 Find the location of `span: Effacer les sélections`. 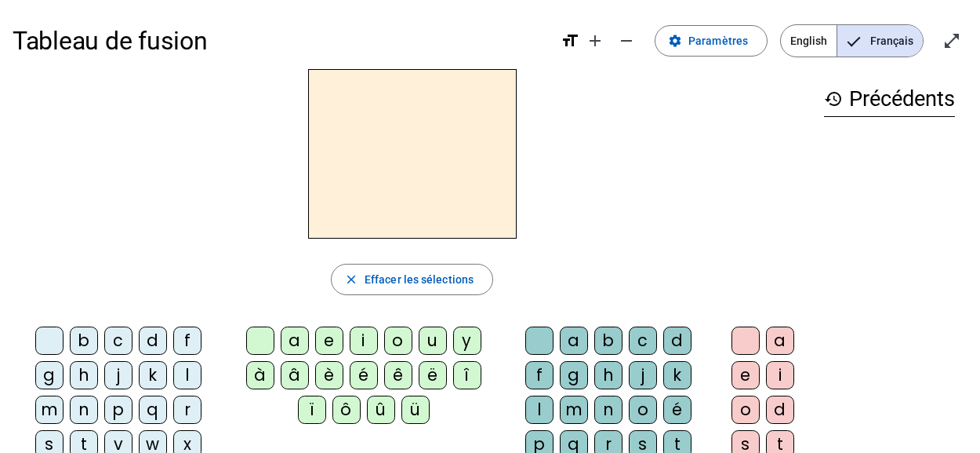

span: Effacer les sélections is located at coordinates (418, 279).